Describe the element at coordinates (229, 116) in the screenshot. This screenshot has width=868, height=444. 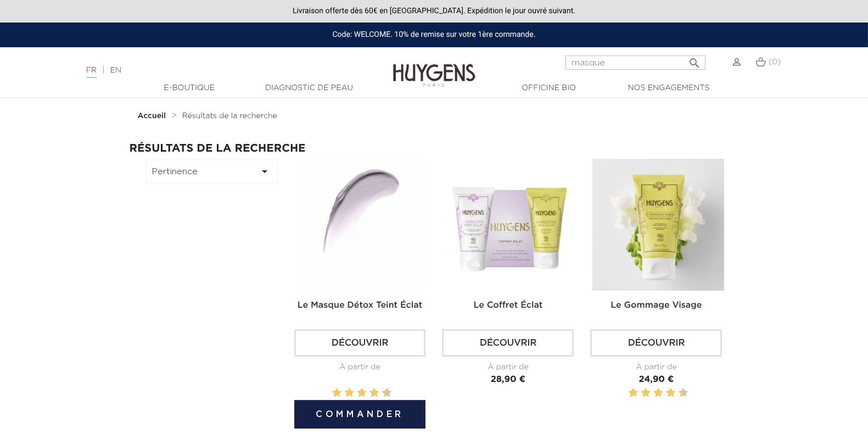
I see `span: Résultats de la recherche` at that location.